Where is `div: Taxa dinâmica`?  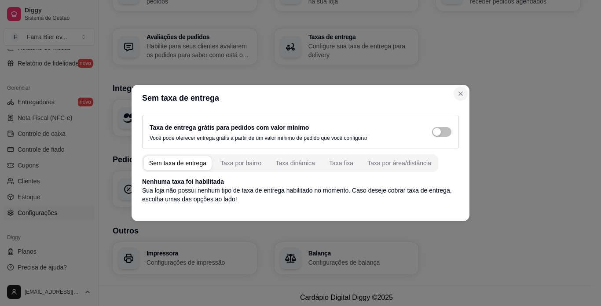
div: Taxa dinâmica is located at coordinates (295, 163).